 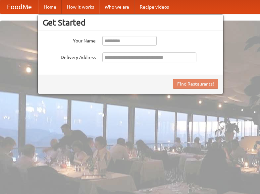 What do you see at coordinates (117, 7) in the screenshot?
I see `a: Who we are` at bounding box center [117, 7].